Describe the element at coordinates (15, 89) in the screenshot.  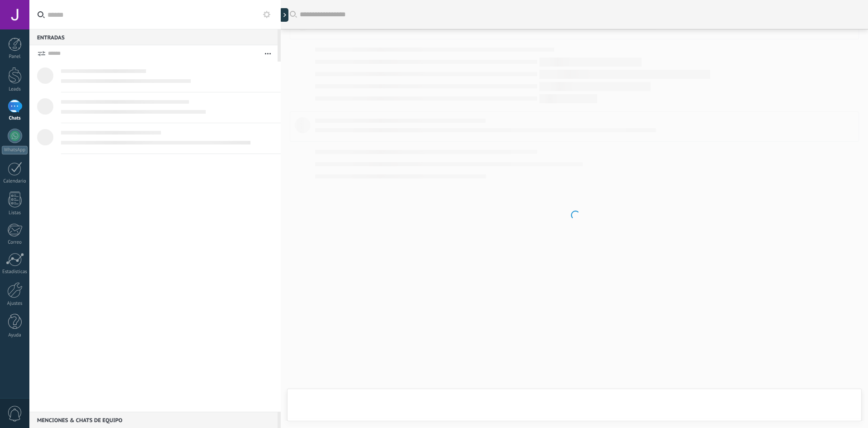
I see `div: Leads` at that location.